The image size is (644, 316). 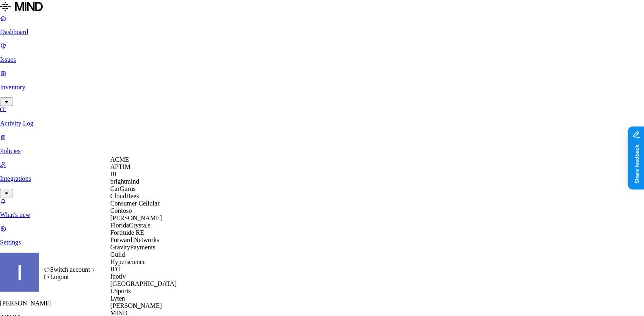 I want to click on span: Lyten, so click(x=118, y=298).